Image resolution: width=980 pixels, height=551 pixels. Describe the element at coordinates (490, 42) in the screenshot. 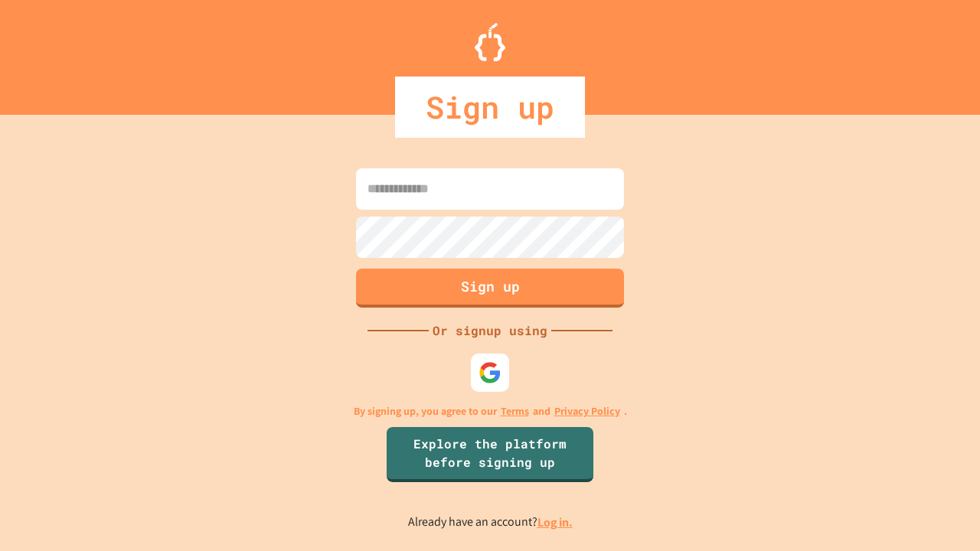

I see `img: Logo.svg` at that location.